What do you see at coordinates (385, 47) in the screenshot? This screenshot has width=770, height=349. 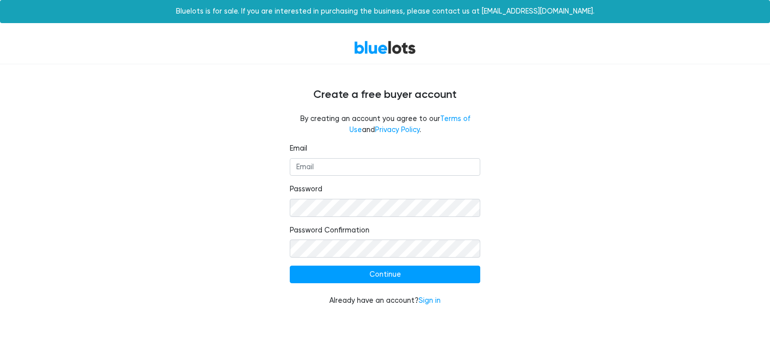 I see `a: BlueLots` at bounding box center [385, 47].